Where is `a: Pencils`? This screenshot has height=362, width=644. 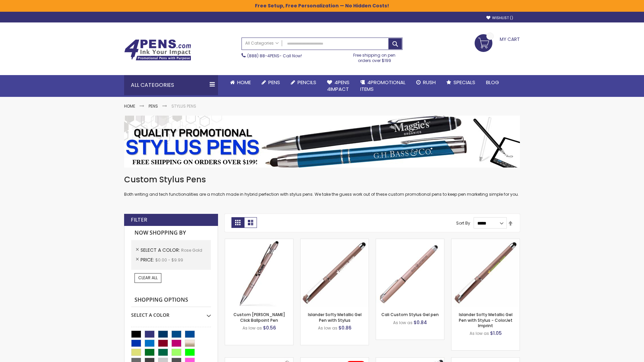 a: Pencils is located at coordinates (303, 82).